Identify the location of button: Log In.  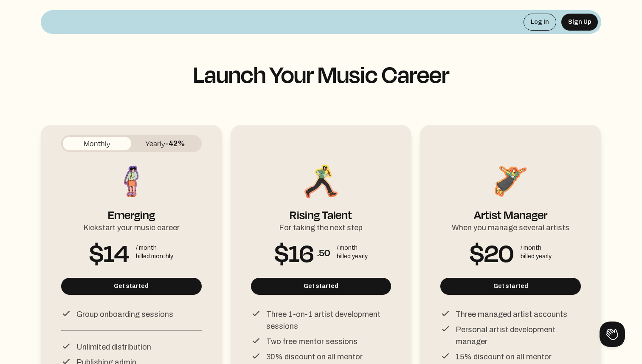
(539, 22).